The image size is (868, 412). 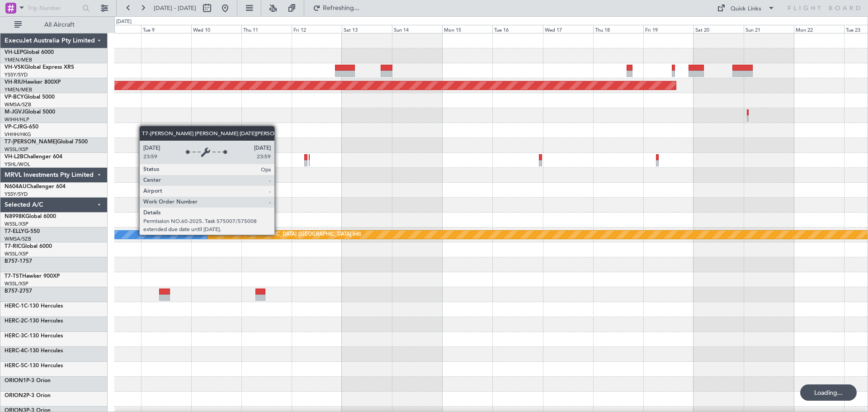 I want to click on a: VH-L2BChallenger 604, so click(x=33, y=157).